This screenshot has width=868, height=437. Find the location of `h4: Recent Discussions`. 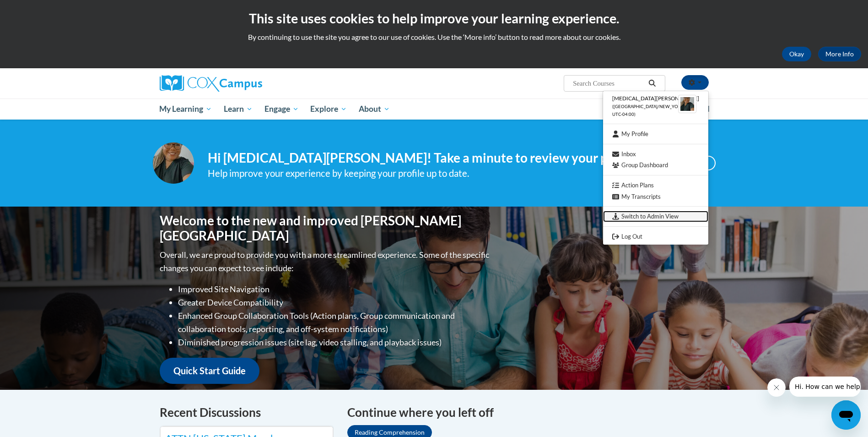

h4: Recent Discussions is located at coordinates (247, 413).